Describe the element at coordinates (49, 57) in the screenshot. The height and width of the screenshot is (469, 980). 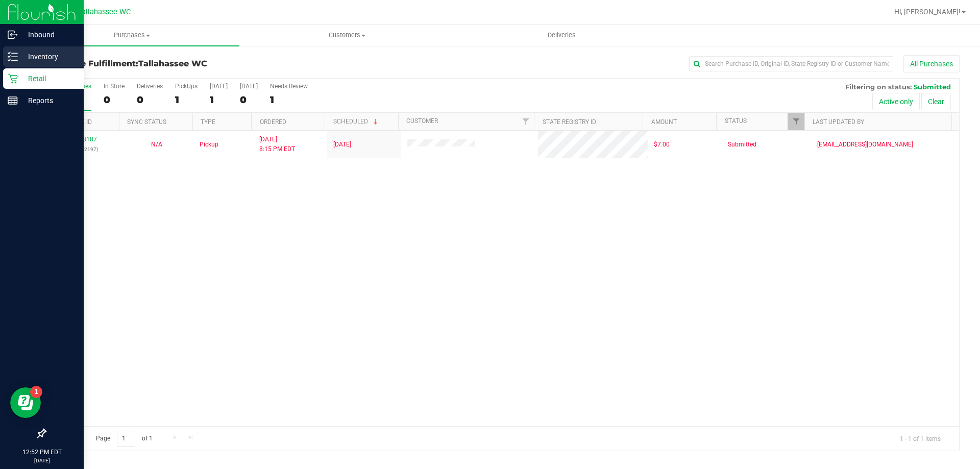
I see `p: Inventory` at that location.